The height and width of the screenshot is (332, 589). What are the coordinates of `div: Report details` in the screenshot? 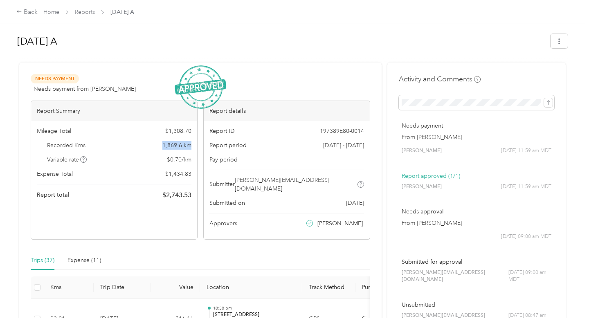 It's located at (287, 111).